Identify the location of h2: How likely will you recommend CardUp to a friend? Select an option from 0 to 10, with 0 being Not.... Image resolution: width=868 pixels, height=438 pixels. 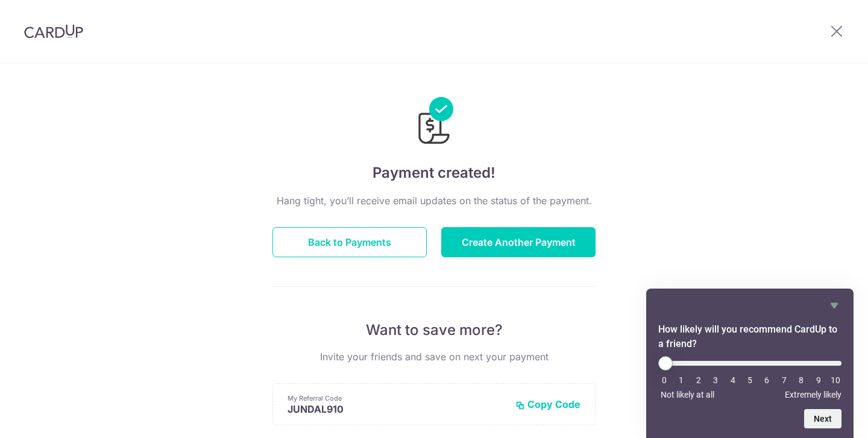
(750, 337).